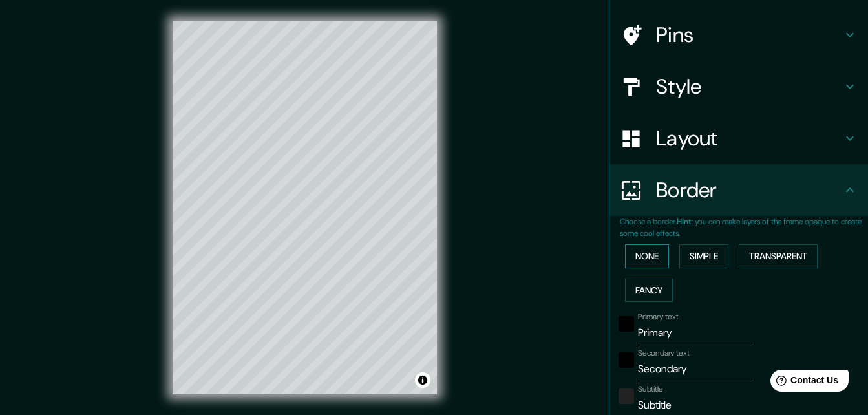 The height and width of the screenshot is (415, 868). Describe the element at coordinates (650, 390) in the screenshot. I see `label: Subtitle` at that location.